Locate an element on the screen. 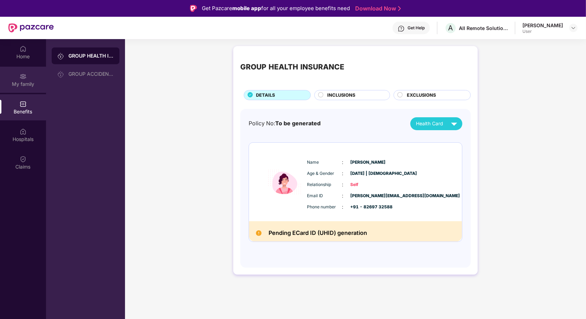 Image resolution: width=586 pixels, height=319 pixels. span: Age & Gender is located at coordinates (325, 174).